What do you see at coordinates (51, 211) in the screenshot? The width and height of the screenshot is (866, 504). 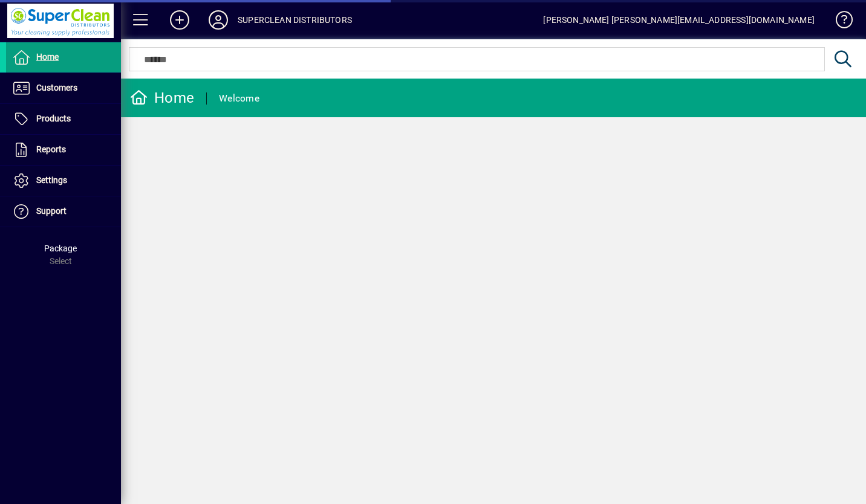 I see `span: Support` at bounding box center [51, 211].